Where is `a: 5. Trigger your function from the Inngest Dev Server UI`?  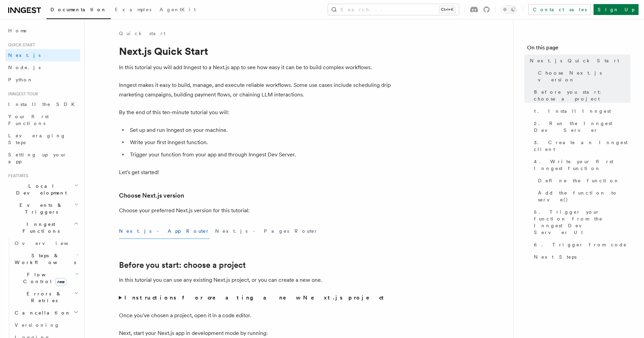 a: 5. Trigger your function from the Inngest Dev Server UI is located at coordinates (580, 222).